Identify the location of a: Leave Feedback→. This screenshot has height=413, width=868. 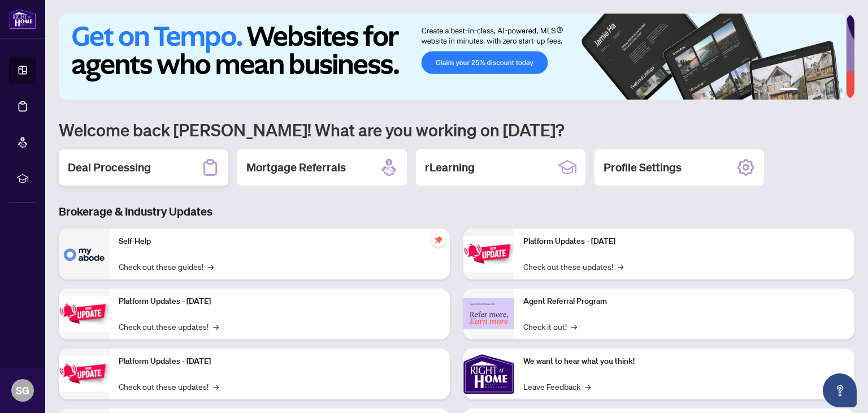
(557, 387).